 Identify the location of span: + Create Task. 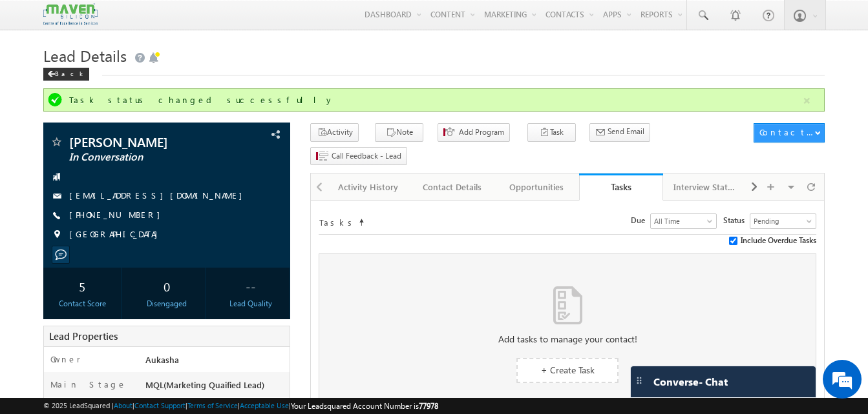
(568, 369).